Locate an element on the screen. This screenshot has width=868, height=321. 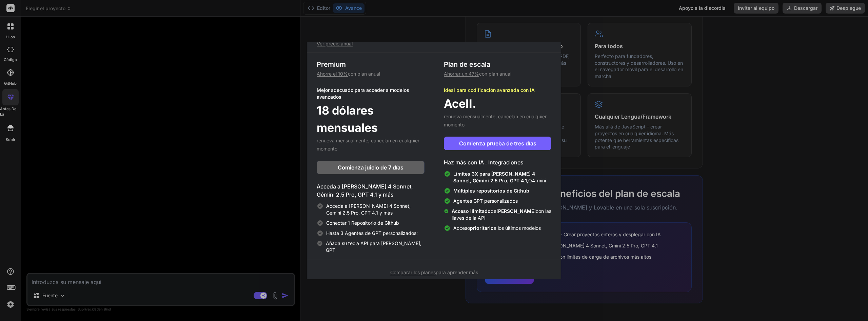
span: de con las llaves de la API is located at coordinates (502, 215).